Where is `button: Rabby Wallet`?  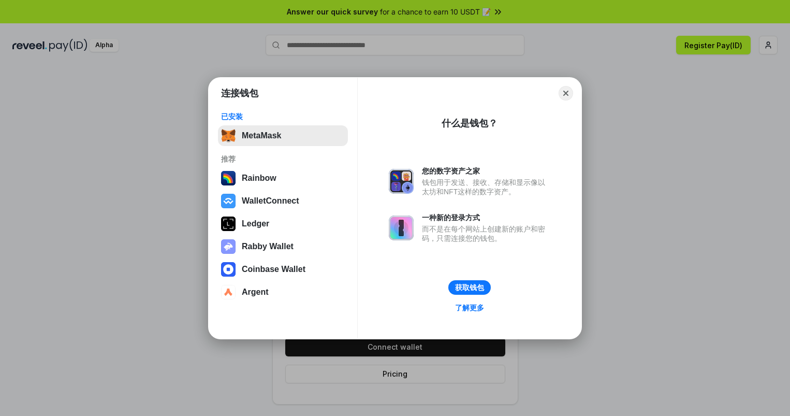 button: Rabby Wallet is located at coordinates (283, 246).